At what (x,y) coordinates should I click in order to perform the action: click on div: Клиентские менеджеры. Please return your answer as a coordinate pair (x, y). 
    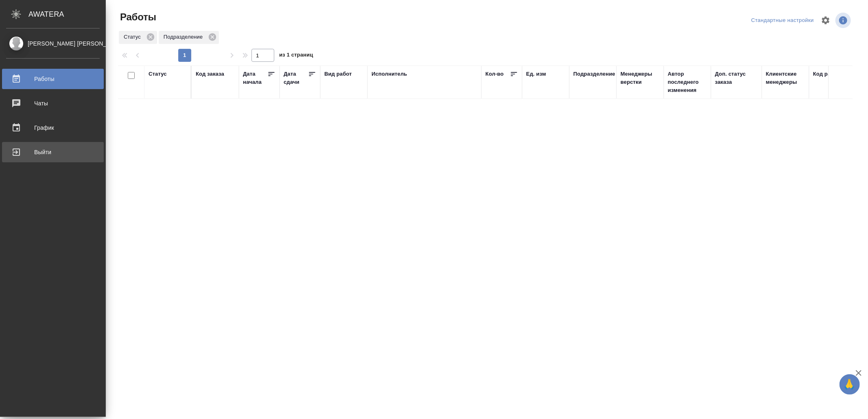
    Looking at the image, I should click on (785, 78).